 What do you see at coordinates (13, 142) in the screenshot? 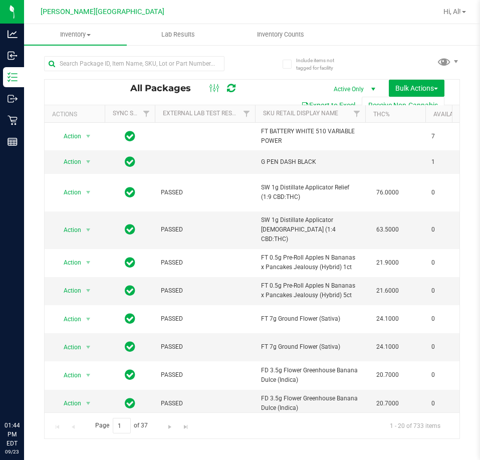
I see `inline-svg: Reports` at bounding box center [13, 142].